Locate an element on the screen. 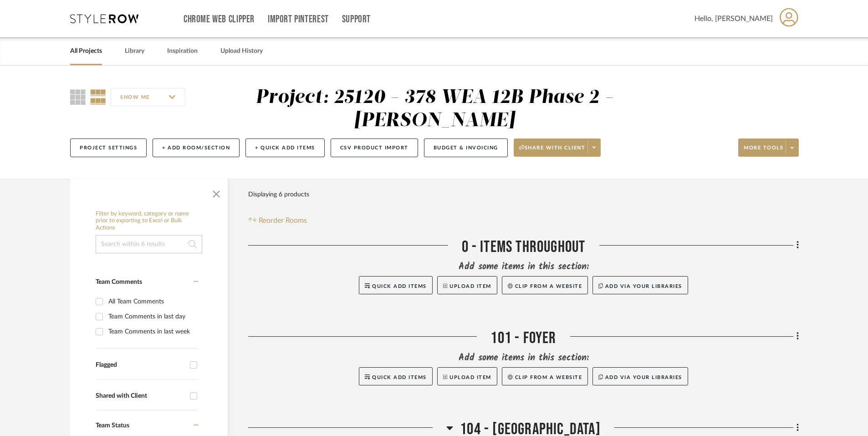 The width and height of the screenshot is (868, 436). input: Search within 6 results is located at coordinates (149, 245).